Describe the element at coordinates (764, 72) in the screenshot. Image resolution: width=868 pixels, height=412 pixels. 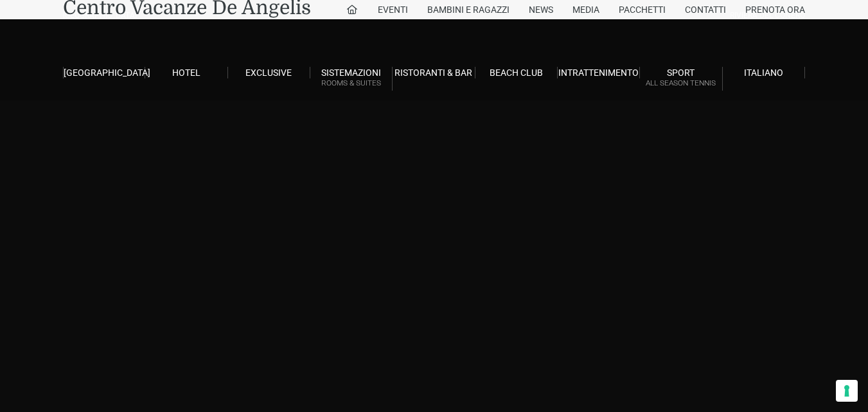
I see `span: Italiano` at that location.